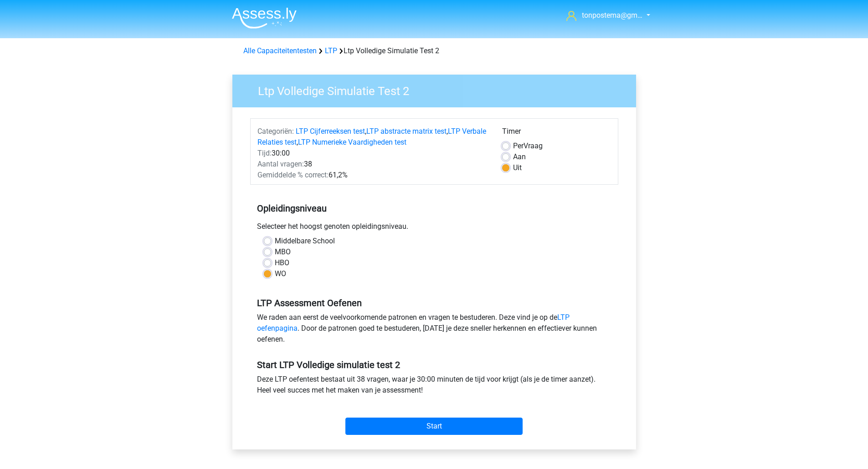 This screenshot has height=469, width=868. I want to click on a: LTP abstracte matrix test, so click(407, 131).